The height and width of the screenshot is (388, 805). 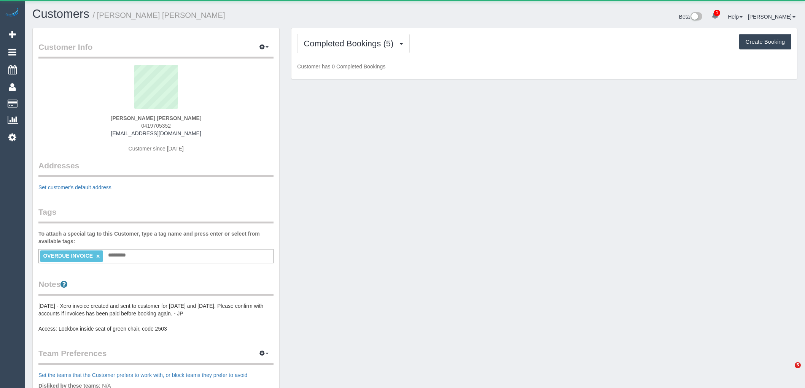 What do you see at coordinates (765, 42) in the screenshot?
I see `button: Create Booking` at bounding box center [765, 42].